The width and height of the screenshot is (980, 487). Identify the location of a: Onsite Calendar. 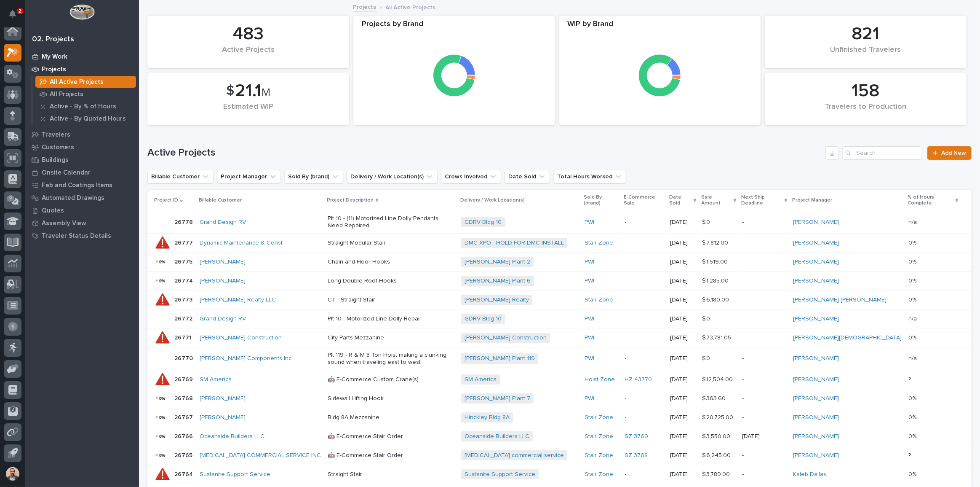
(82, 172).